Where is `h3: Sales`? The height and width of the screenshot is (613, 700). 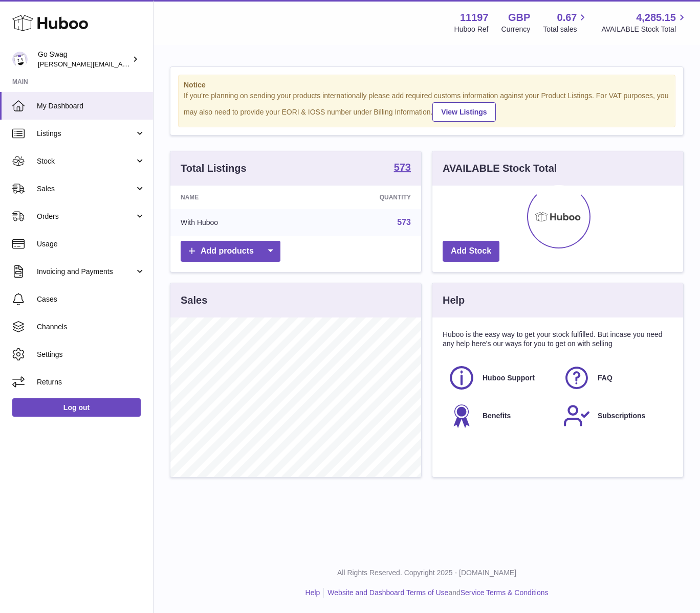
h3: Sales is located at coordinates (194, 300).